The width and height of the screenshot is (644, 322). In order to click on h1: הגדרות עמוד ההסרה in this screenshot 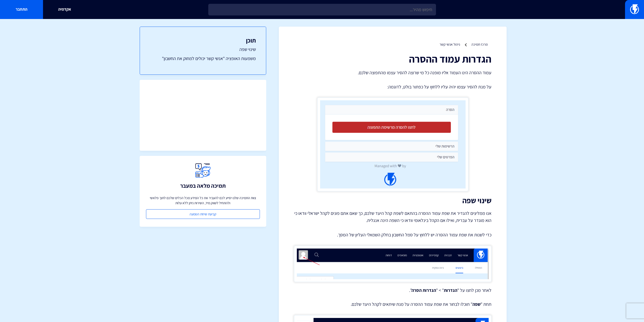, I will do `click(393, 59)`.